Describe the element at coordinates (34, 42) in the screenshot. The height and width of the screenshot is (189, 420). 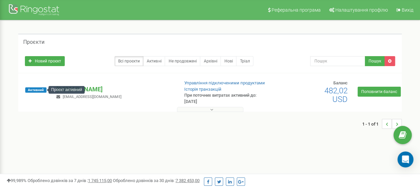
I see `h5: Проєкти` at that location.